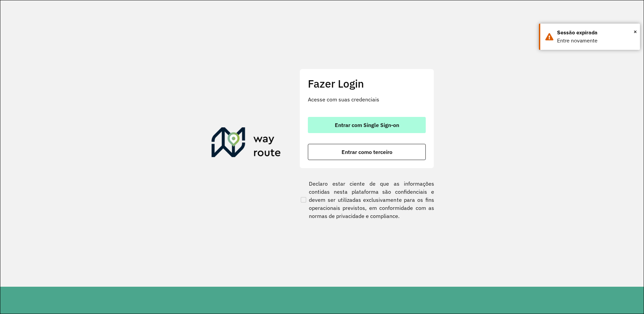  What do you see at coordinates (367, 152) in the screenshot?
I see `span: Entrar como terceiro` at bounding box center [367, 152].